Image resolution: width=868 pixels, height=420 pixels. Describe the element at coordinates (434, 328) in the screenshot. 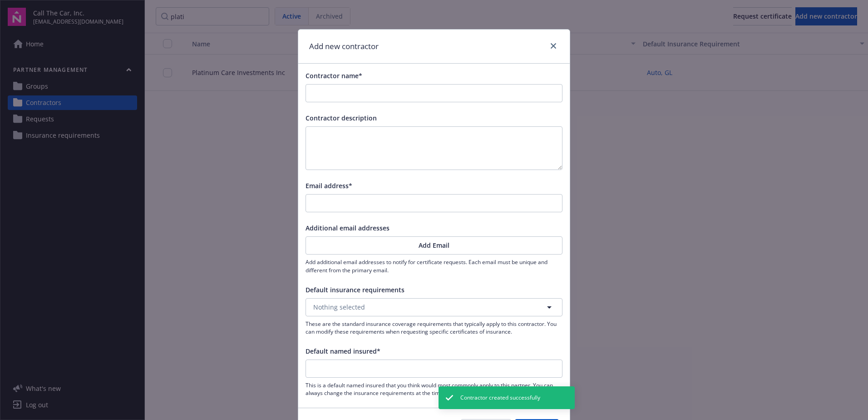

I see `span: These are the standard insurance coverage requirements that typically apply to this contractor. Y...` at that location.